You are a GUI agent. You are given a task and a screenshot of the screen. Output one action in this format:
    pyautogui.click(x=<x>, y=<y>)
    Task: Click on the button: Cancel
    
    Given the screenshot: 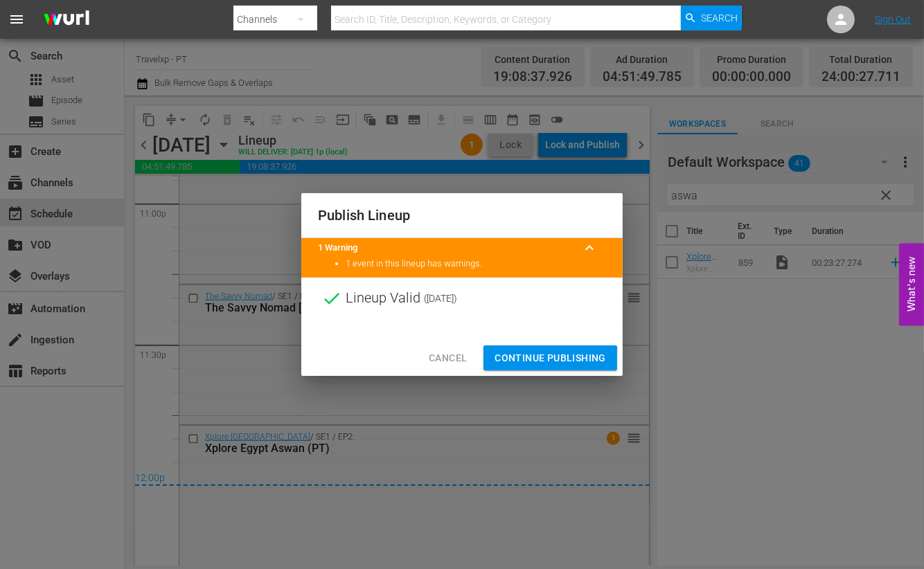 What is the action you would take?
    pyautogui.click(x=447, y=358)
    